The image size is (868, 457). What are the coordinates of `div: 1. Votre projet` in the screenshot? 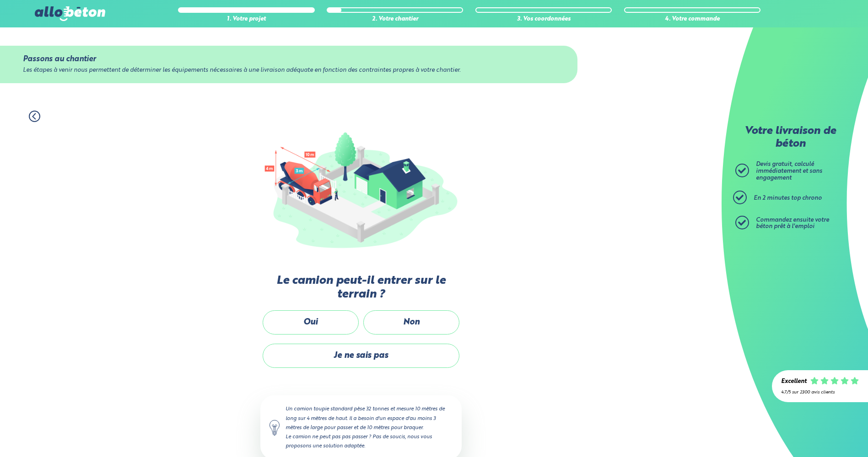 It's located at (246, 19).